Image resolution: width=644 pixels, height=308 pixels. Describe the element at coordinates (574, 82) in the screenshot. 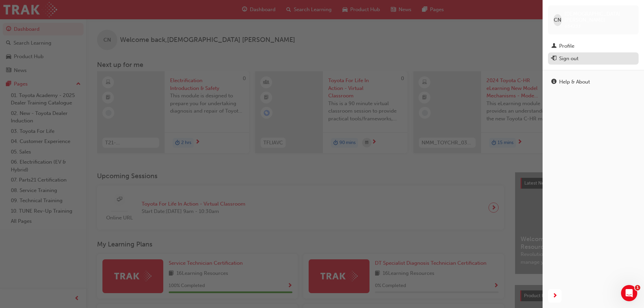

I see `div: Help & About` at that location.